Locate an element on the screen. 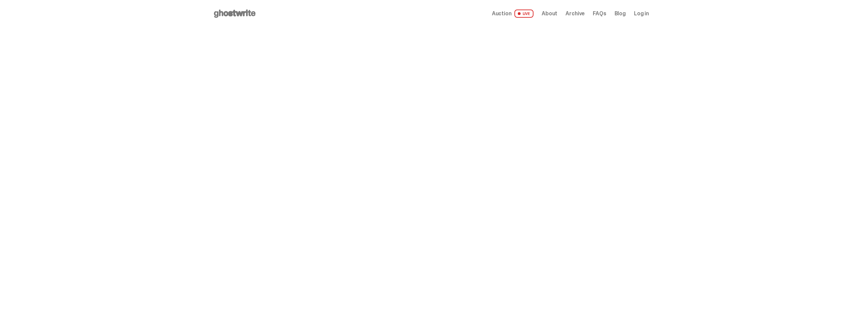 This screenshot has height=310, width=867. span: FAQs is located at coordinates (599, 14).